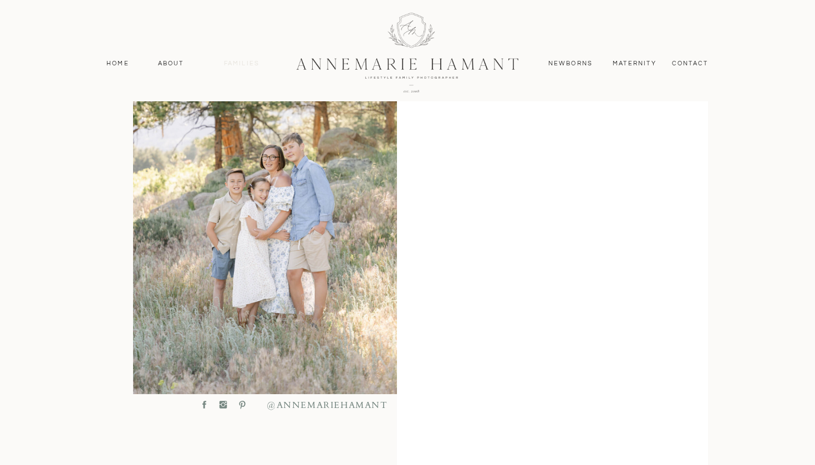 This screenshot has width=815, height=465. What do you see at coordinates (242, 64) in the screenshot?
I see `a: Families` at bounding box center [242, 64].